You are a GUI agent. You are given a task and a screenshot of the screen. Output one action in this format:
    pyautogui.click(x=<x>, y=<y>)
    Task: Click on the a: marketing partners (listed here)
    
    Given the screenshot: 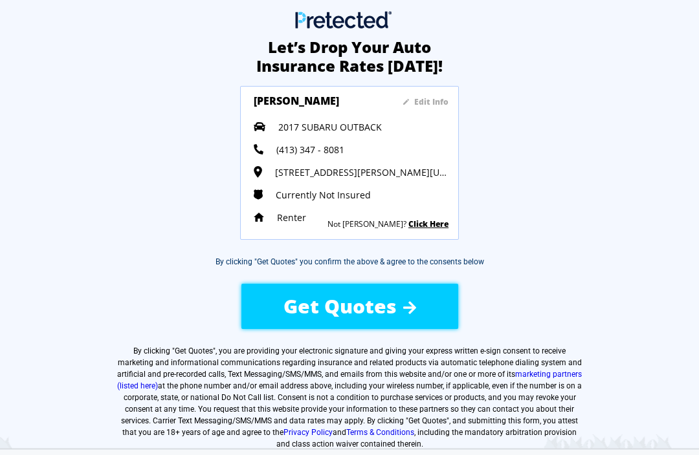 What is the action you would take?
    pyautogui.click(x=349, y=380)
    